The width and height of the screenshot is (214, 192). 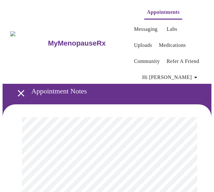 What do you see at coordinates (183, 61) in the screenshot?
I see `a: Refer a Friend` at bounding box center [183, 61].